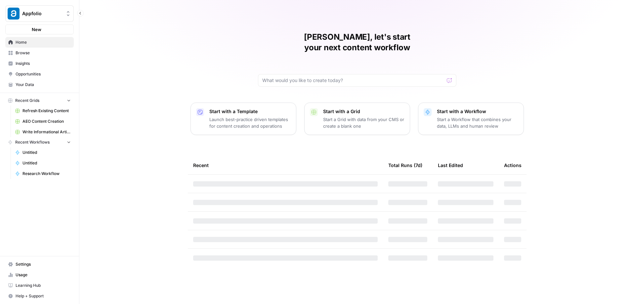 The image size is (635, 304). I want to click on span: Write Informational Article, so click(47, 132).